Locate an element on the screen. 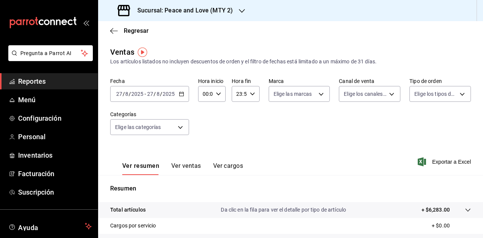 The width and height of the screenshot is (483, 238). a: Pregunta a Parrot AI is located at coordinates (49, 58).